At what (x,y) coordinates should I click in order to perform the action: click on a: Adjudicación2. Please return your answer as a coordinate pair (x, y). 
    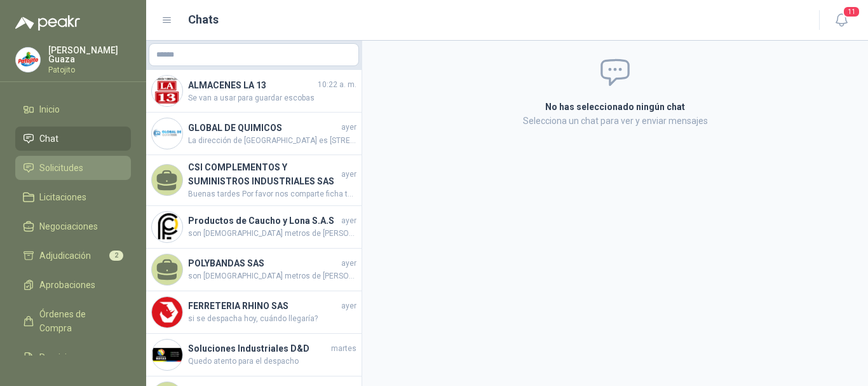
    Looking at the image, I should click on (73, 256).